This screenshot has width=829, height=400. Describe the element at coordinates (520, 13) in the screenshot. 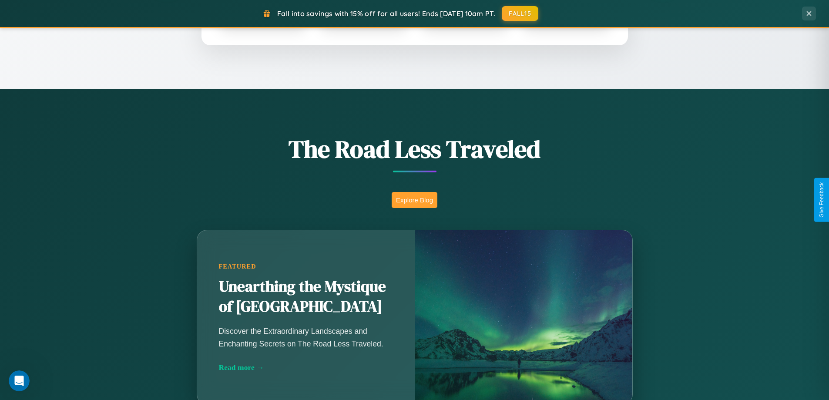

I see `button: FALL15` at that location.